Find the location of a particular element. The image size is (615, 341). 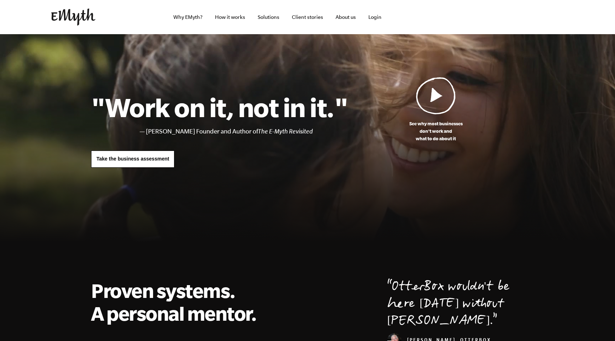

div: Chat-Widget is located at coordinates (598, 324).